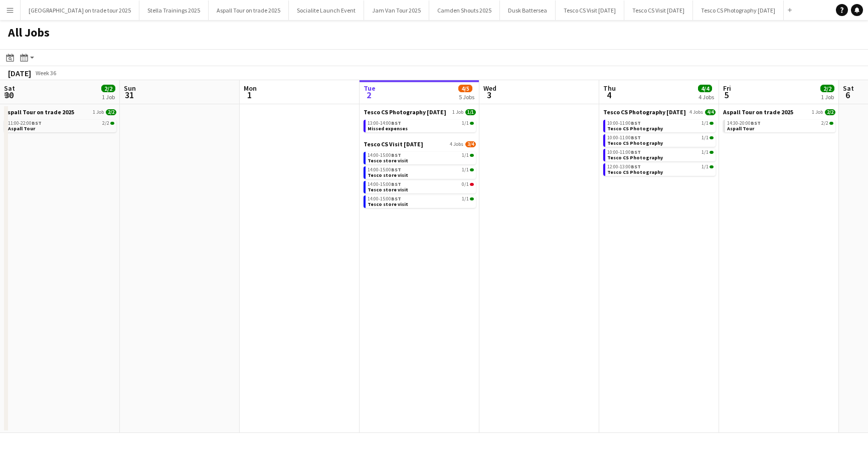 Image resolution: width=868 pixels, height=459 pixels. Describe the element at coordinates (384, 170) in the screenshot. I see `span: 14:00-15:00` at that location.